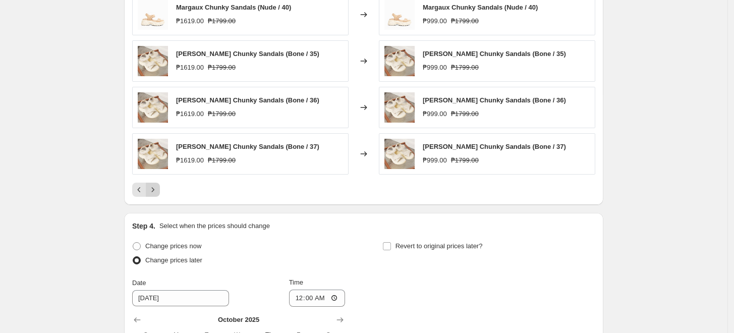 This screenshot has height=333, width=734. Describe the element at coordinates (139, 190) in the screenshot. I see `button: Previous` at that location.